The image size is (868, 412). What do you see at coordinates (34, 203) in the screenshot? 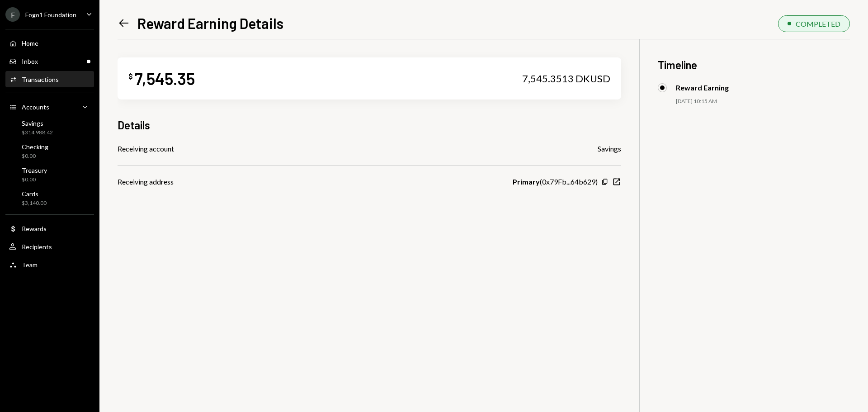
I see `div: $3,140.00` at bounding box center [34, 203].